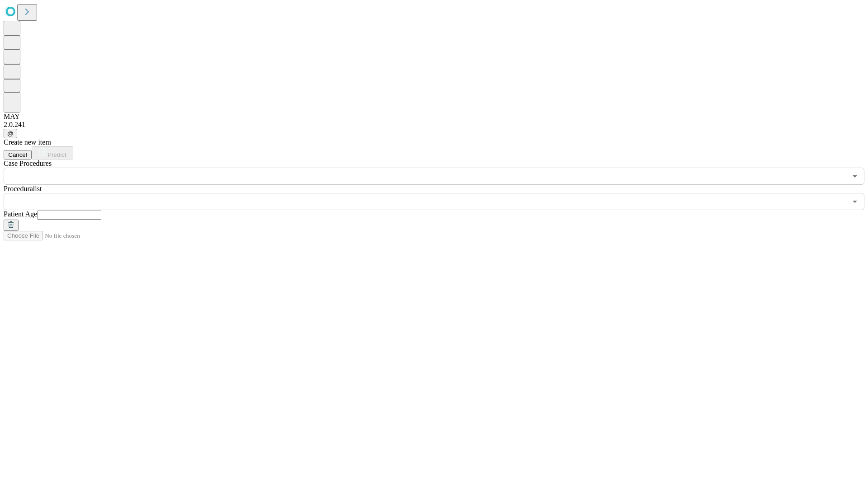 The height and width of the screenshot is (488, 868). What do you see at coordinates (27, 163) in the screenshot?
I see `span: Scheduled Procedure` at bounding box center [27, 163].